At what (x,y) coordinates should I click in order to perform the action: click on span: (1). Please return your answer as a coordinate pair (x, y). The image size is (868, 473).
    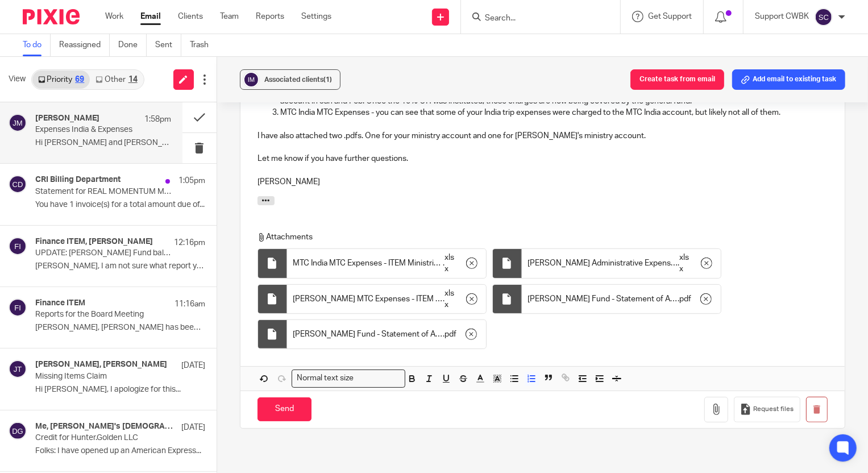
    Looking at the image, I should click on (328, 79).